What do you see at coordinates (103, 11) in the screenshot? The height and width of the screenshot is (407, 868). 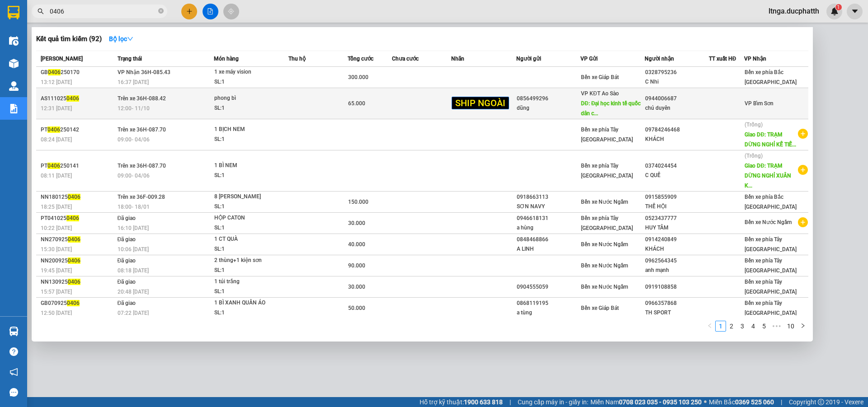 I see `input: Tìm tên, số ĐT hoặc mã đơn` at bounding box center [103, 11].